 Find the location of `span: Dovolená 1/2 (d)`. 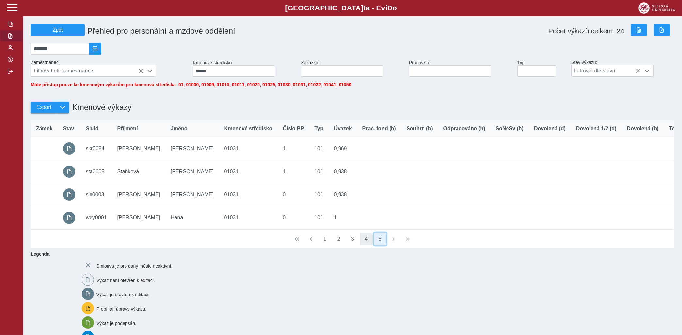

span: Dovolená 1/2 (d) is located at coordinates (597, 129).